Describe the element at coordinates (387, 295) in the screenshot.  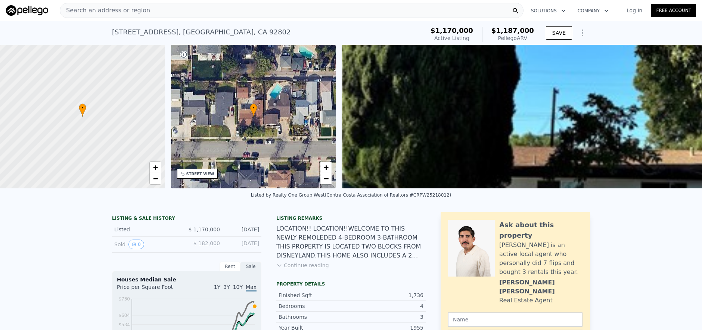
I see `div: 1,736` at that location.